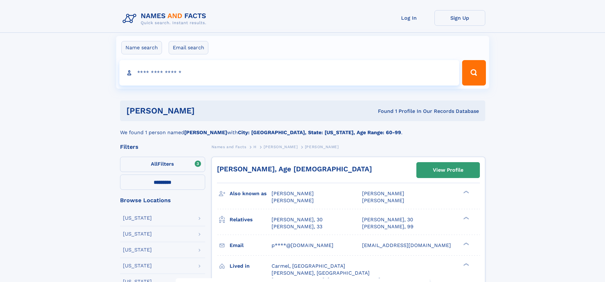  I want to click on a: H, so click(255, 146).